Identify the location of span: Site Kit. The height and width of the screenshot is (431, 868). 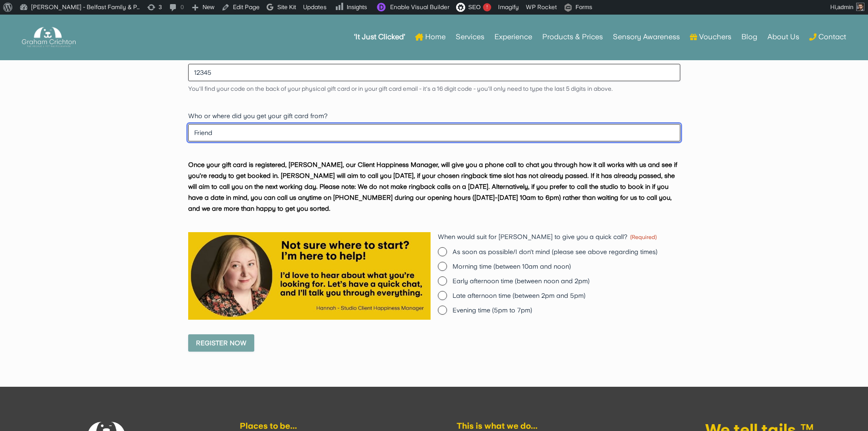
(286, 7).